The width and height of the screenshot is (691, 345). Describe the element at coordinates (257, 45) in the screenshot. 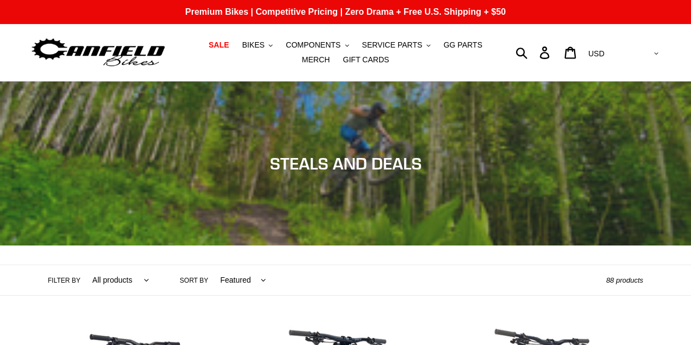

I see `button: BIKES` at that location.